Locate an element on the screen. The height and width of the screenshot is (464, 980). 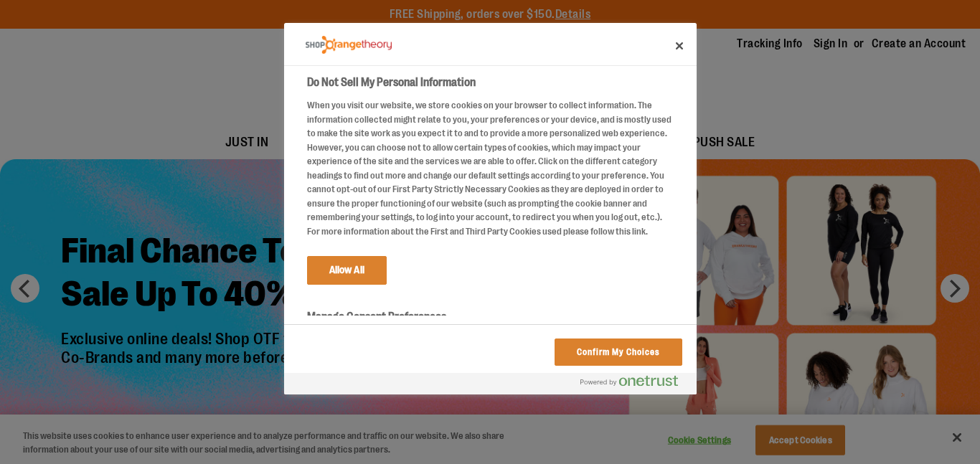
div: When you visit our website, we store cookies on your browser to collect information. The informat... is located at coordinates (490, 168).